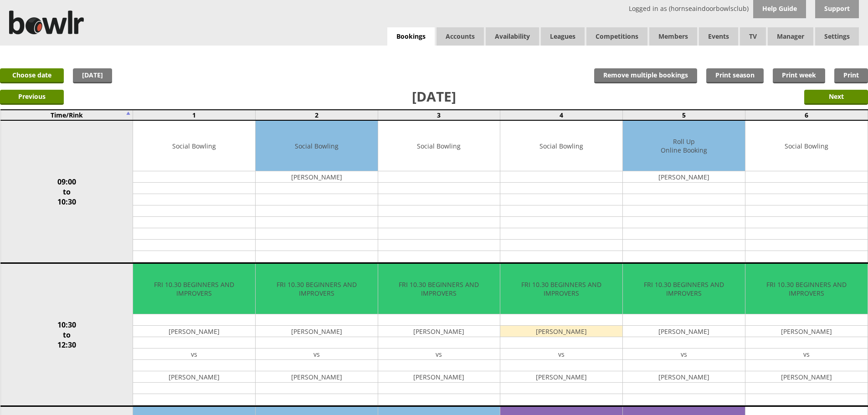 This screenshot has width=868, height=415. What do you see at coordinates (806, 115) in the screenshot?
I see `td: 6` at bounding box center [806, 115].